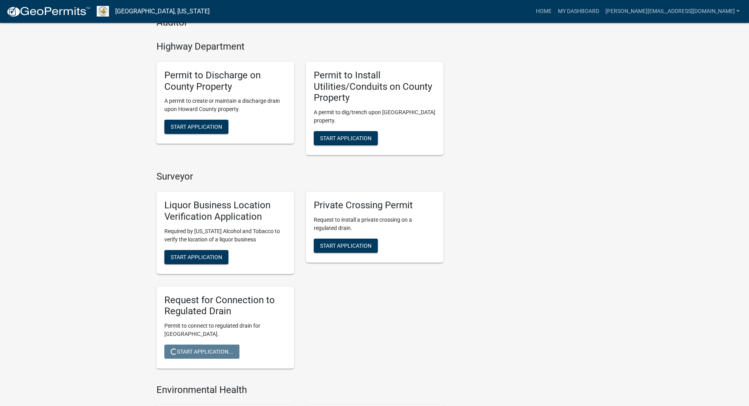  I want to click on span: Start Application..., so click(202, 351).